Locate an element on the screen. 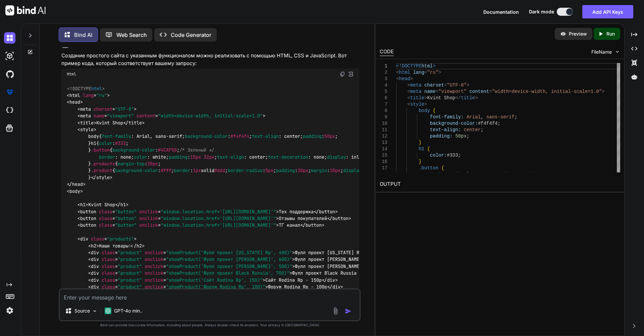 Image resolution: width=644 pixels, height=336 pixels. span: head is located at coordinates (78, 184).